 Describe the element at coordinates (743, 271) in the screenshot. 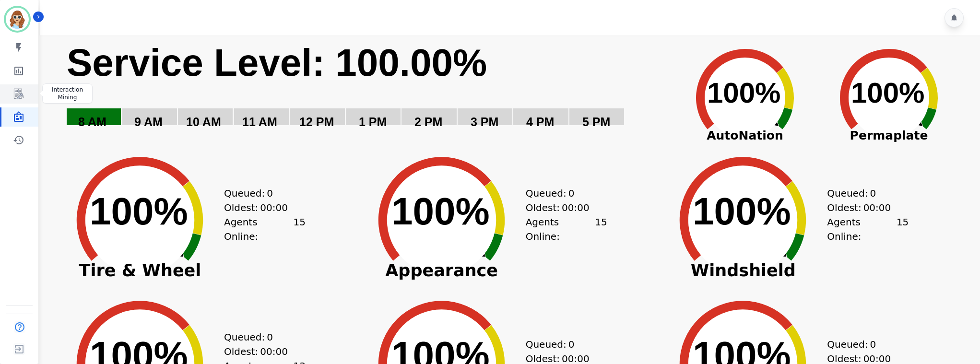

I see `span: Windshield` at that location.